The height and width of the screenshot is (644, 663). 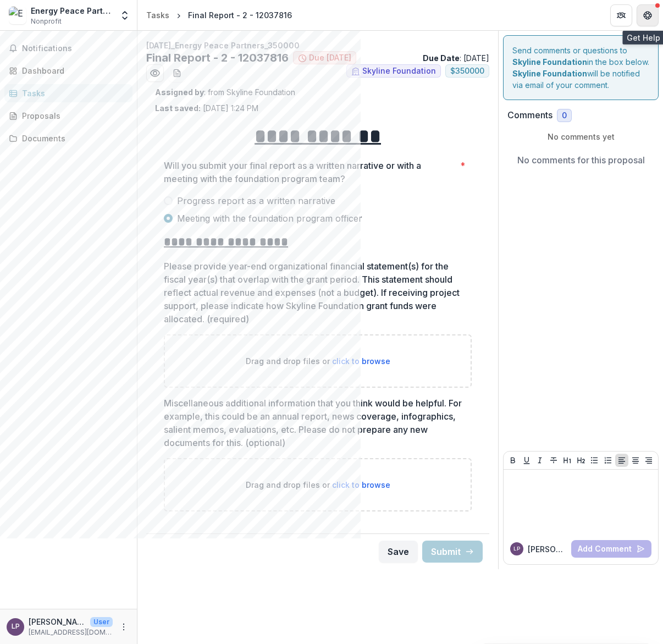 What do you see at coordinates (581, 67) in the screenshot?
I see `div: Send comments or questions to in the box below. will be notified via email of your comment.` at bounding box center [581, 67].